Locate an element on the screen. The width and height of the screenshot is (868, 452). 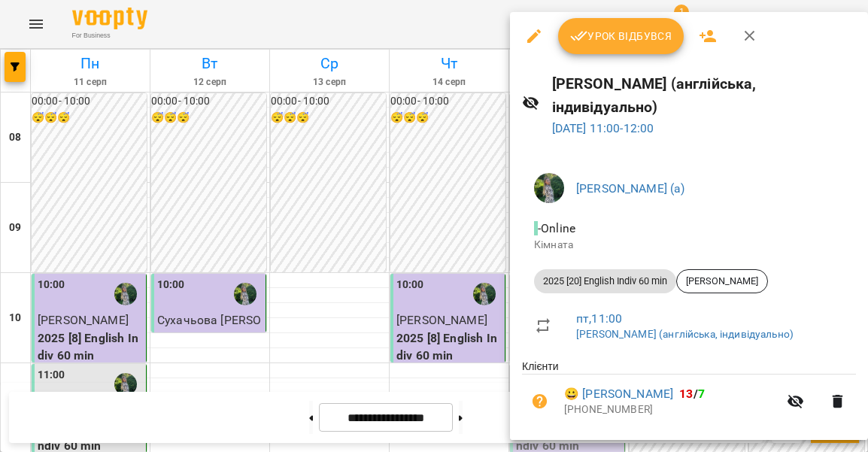
span: 7 is located at coordinates (701, 394).